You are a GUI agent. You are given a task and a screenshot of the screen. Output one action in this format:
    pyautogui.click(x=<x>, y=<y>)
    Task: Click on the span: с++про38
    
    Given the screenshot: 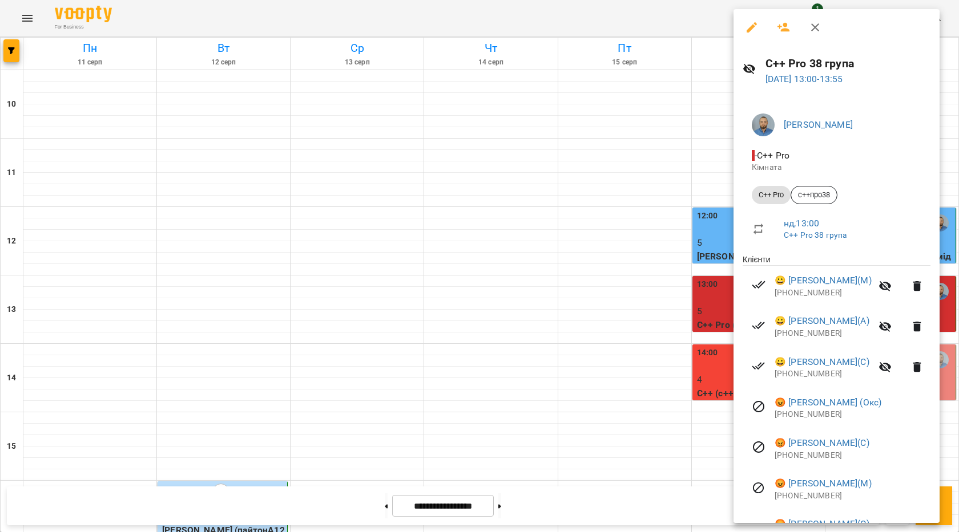 What is the action you would take?
    pyautogui.click(x=814, y=195)
    